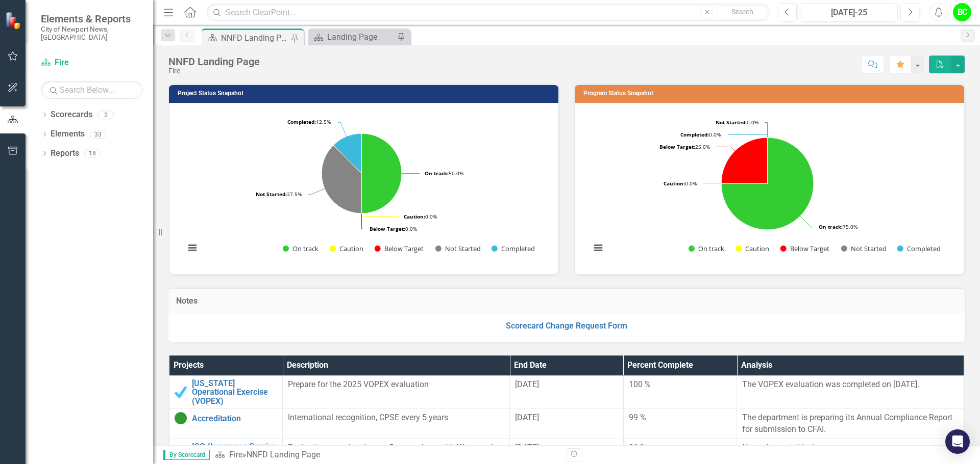 This screenshot has width=980, height=464. Describe the element at coordinates (566, 326) in the screenshot. I see `a: Scorecard Change Request Form` at that location.